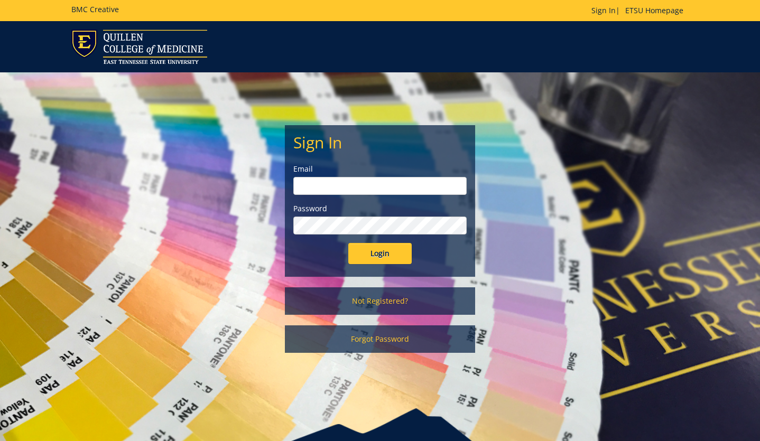 Image resolution: width=760 pixels, height=441 pixels. What do you see at coordinates (95, 9) in the screenshot?
I see `h5: BMC Creative` at bounding box center [95, 9].